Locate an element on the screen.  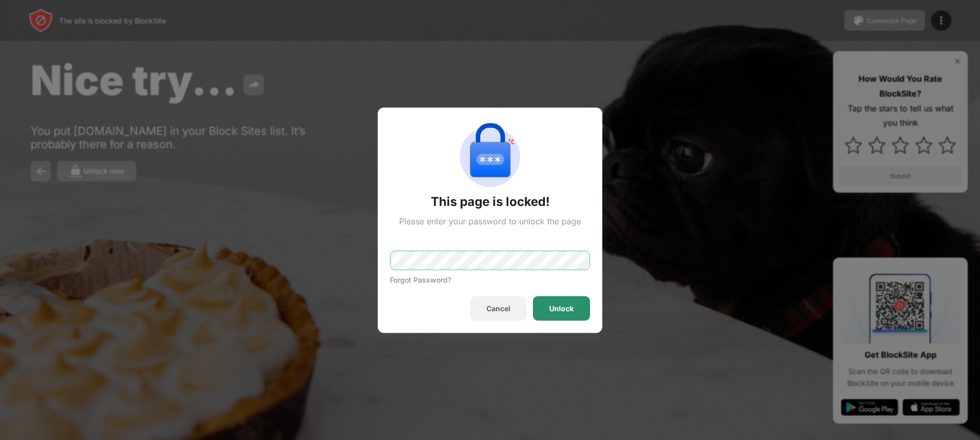
img: password-protection.svg is located at coordinates (490, 157).